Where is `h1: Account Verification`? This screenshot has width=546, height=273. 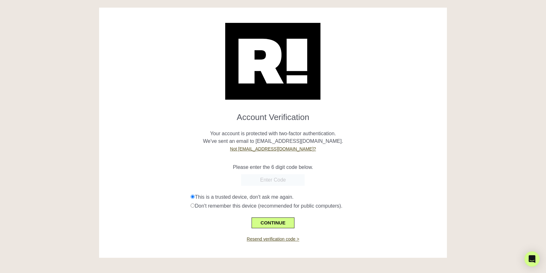 h1: Account Verification is located at coordinates (273, 115).